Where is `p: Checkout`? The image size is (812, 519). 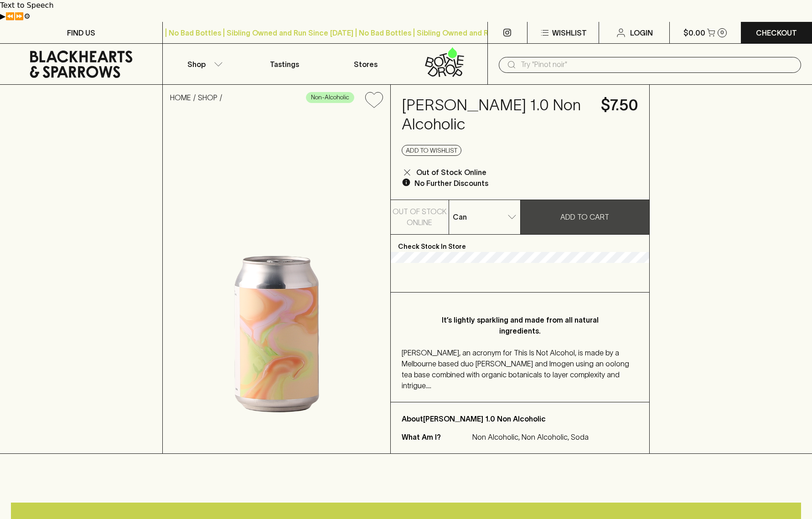
p: Checkout is located at coordinates (776, 33).